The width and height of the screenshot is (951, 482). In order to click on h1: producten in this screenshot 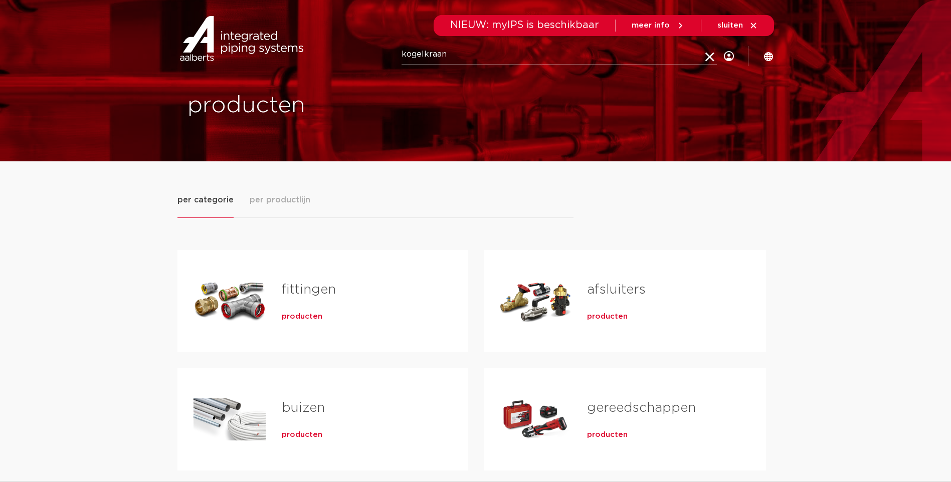, I will do `click(329, 106)`.